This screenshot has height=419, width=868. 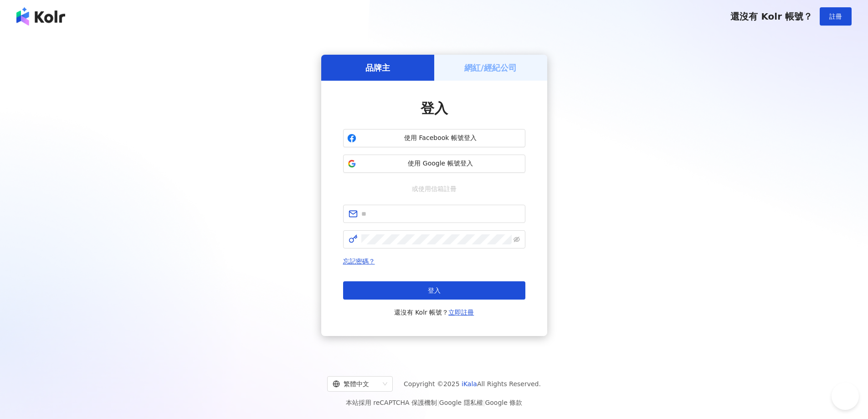 I want to click on span: eye-invisible, so click(x=517, y=239).